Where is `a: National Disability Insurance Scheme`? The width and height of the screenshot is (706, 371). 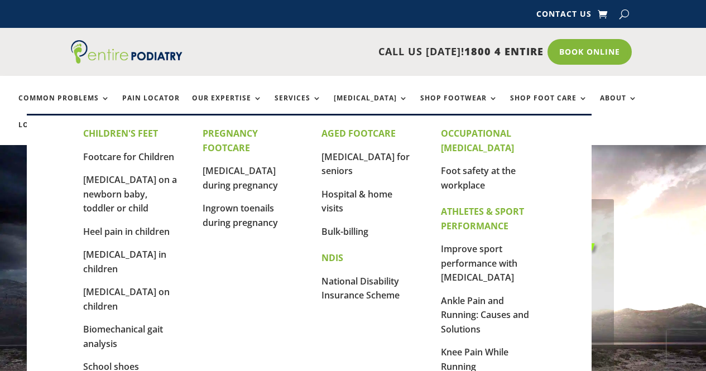
a: National Disability Insurance Scheme is located at coordinates (361, 289).